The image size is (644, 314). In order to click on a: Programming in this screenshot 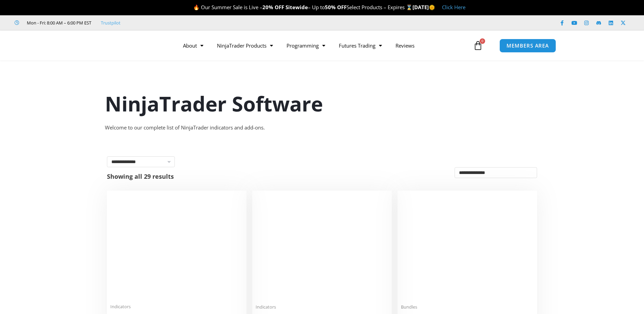, I will do `click(306, 45)`.